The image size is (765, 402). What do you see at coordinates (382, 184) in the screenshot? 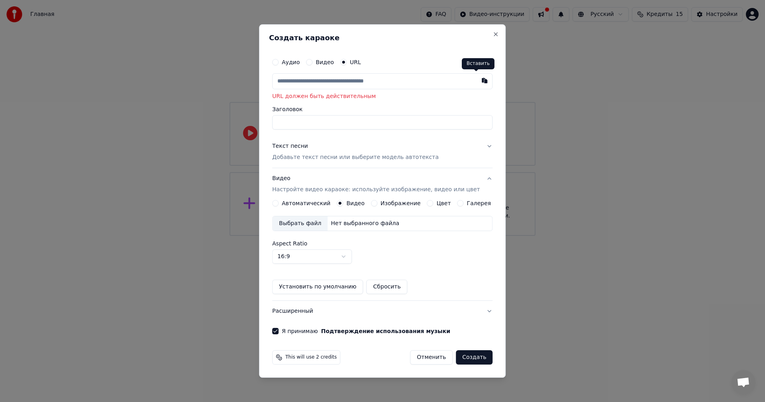
I see `button: ВидеоНастройте видео караоке: используйте изображение, видео или цвет` at bounding box center [382, 184].